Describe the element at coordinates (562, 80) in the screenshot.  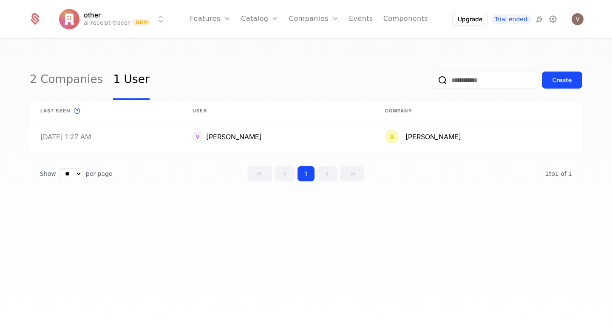
I see `button: Create` at that location.